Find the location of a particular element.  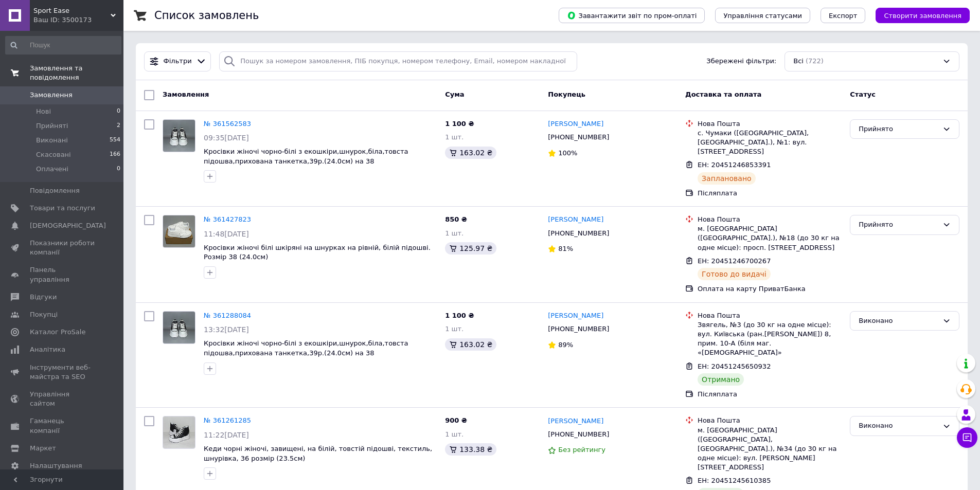

a: Створити замовлення is located at coordinates (917, 15).